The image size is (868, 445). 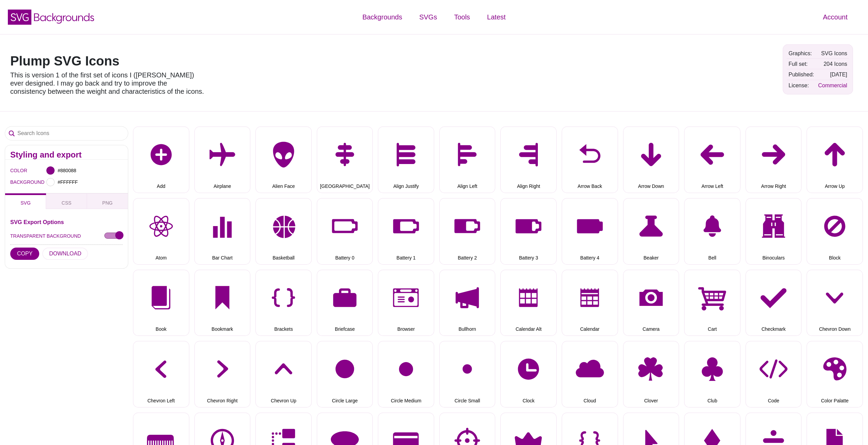 I want to click on button: Chevron Down, so click(x=834, y=303).